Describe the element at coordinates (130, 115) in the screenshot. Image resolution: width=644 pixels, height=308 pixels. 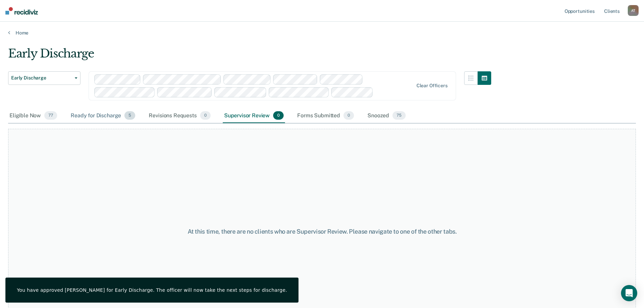
I see `span: 5` at that location.